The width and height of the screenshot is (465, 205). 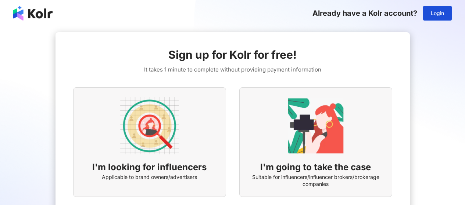 What do you see at coordinates (149, 177) in the screenshot?
I see `span: Applicable to brand owners/advertisers` at bounding box center [149, 177].